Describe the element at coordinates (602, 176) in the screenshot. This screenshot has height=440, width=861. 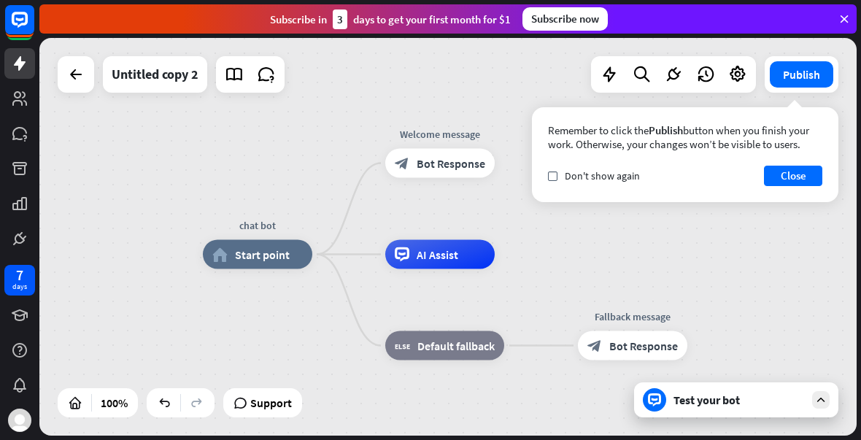
I see `span: Don't show again` at that location.